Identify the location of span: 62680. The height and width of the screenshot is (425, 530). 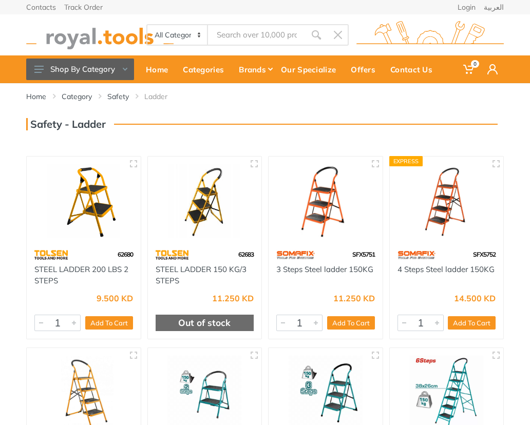
(125, 254).